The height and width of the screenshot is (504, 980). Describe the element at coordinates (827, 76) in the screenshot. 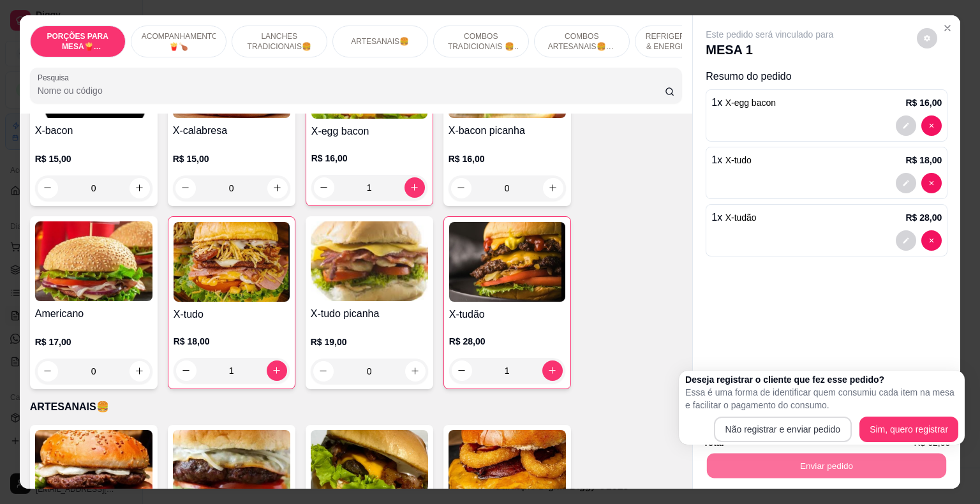

I see `p: Resumo do pedido` at that location.